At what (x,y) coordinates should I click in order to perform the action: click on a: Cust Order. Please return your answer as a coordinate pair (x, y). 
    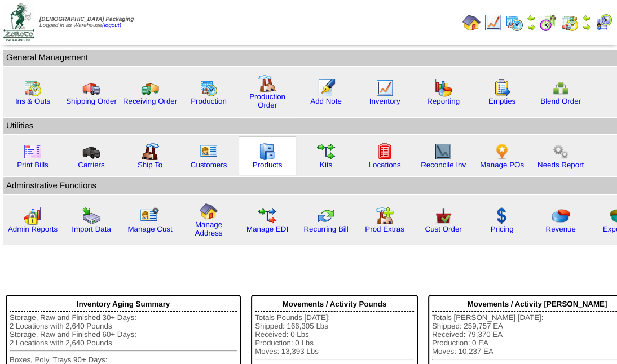
    Looking at the image, I should click on (443, 229).